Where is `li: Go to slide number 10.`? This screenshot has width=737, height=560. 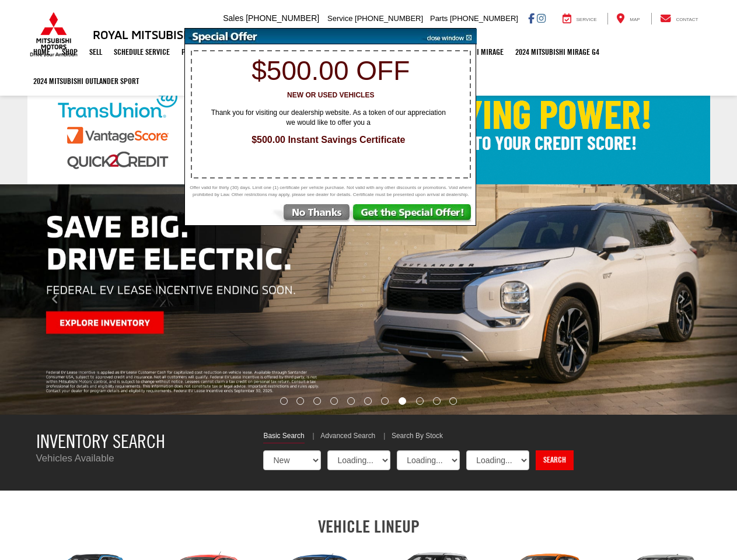 li: Go to slide number 10. is located at coordinates (437, 400).